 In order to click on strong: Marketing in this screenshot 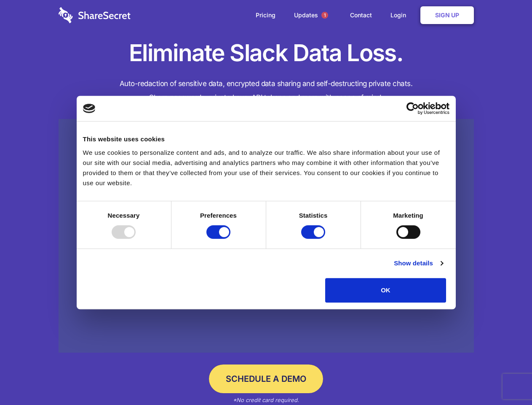, I will do `click(408, 215)`.